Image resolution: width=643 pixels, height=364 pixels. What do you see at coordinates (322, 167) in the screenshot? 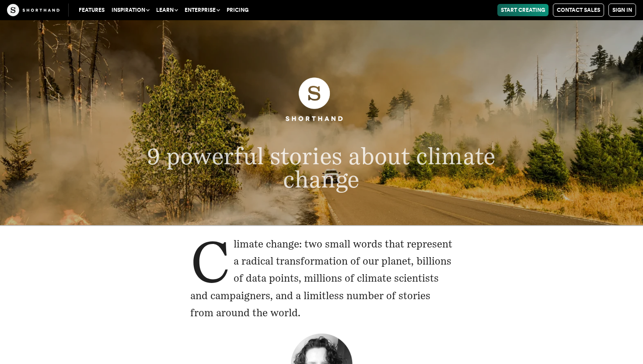
I see `span: 9 powerful stories about climate change` at bounding box center [322, 167].